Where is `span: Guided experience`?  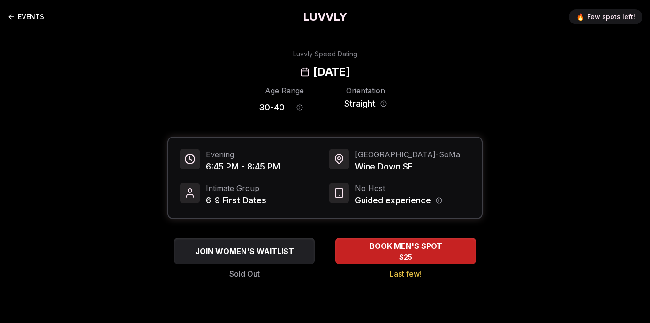 span: Guided experience is located at coordinates (393, 200).